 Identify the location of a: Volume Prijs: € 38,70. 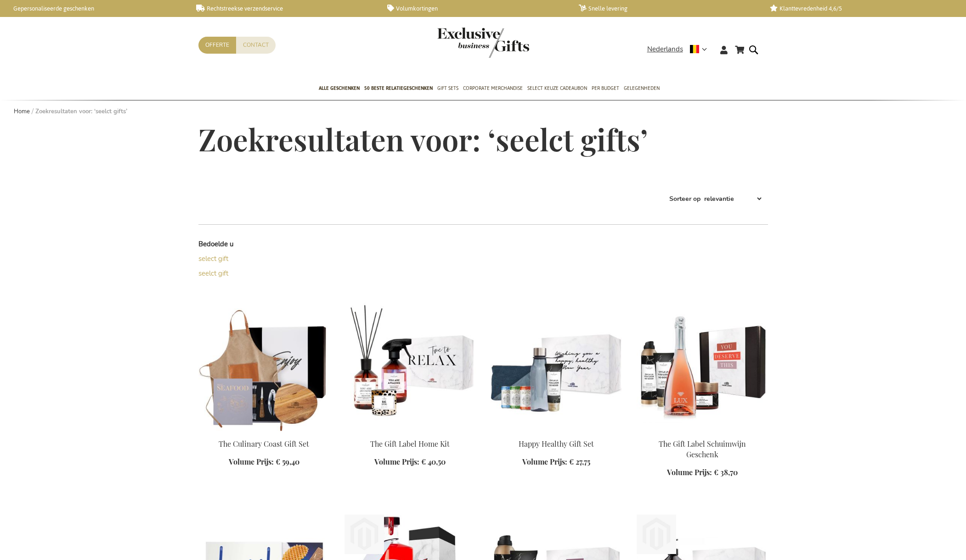
(702, 472).